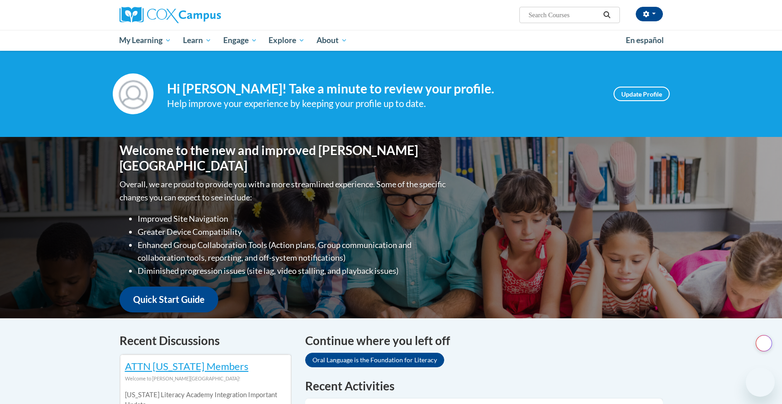 This screenshot has width=782, height=404. What do you see at coordinates (197, 40) in the screenshot?
I see `span: Learn` at bounding box center [197, 40].